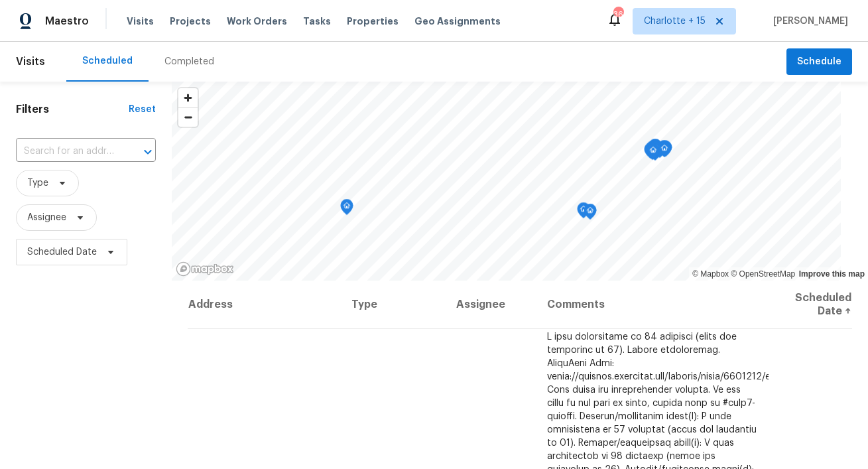 The height and width of the screenshot is (469, 868). I want to click on span: Schedule, so click(820, 62).